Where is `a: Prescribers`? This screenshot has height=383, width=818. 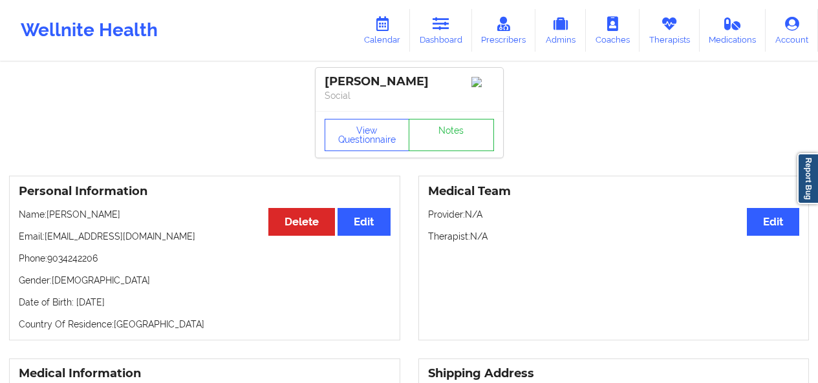
a: Prescribers is located at coordinates (504, 30).